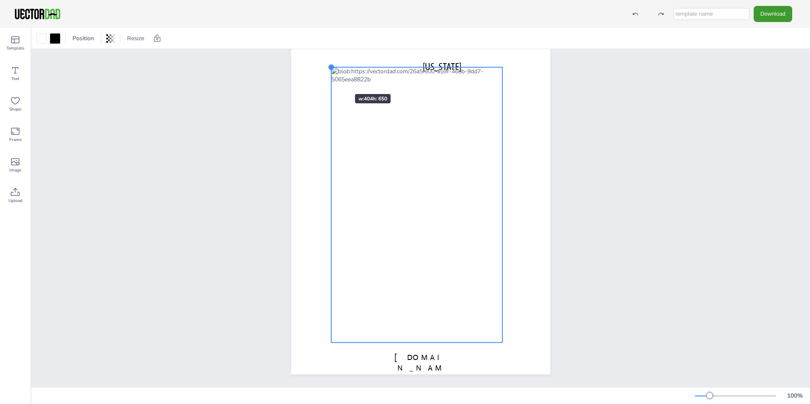  I want to click on div: 100 %, so click(795, 396).